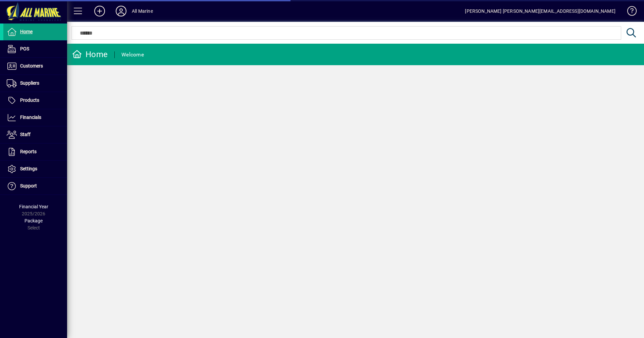 The height and width of the screenshot is (338, 644). I want to click on span: Financial Year, so click(33, 207).